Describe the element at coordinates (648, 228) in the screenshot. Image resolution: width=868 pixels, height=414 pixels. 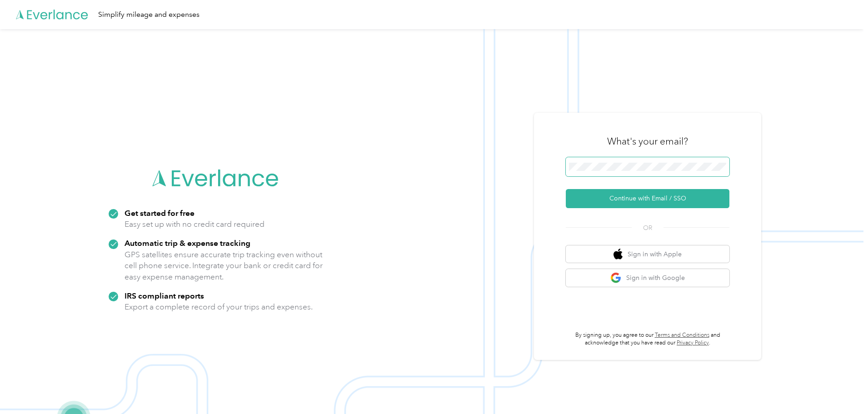
I see `span: OR` at that location.